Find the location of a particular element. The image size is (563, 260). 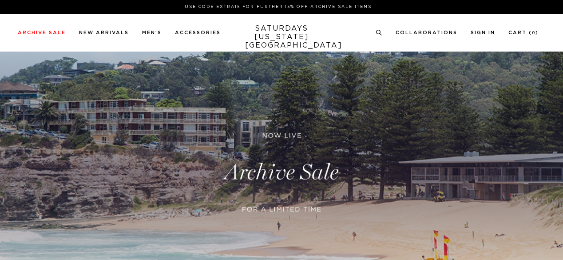

a: Accessories is located at coordinates (198, 32).